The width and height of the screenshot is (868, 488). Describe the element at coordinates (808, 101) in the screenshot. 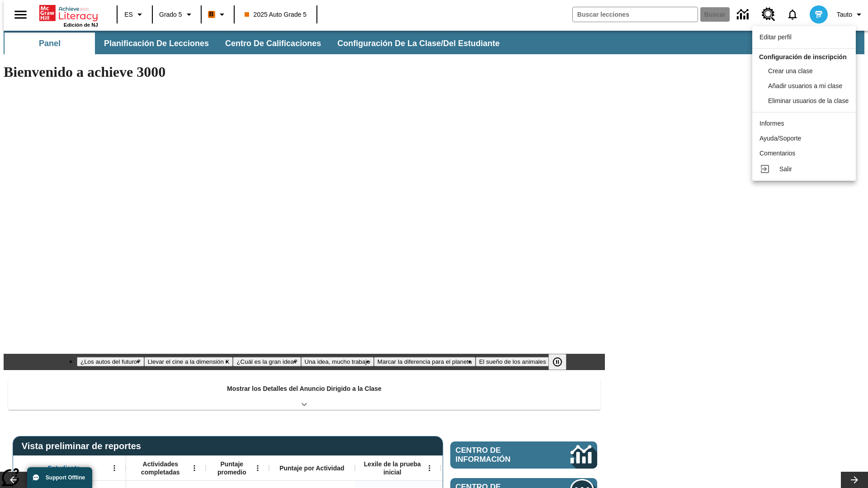

I see `span: Eliminar usuarios de la clase` at that location.